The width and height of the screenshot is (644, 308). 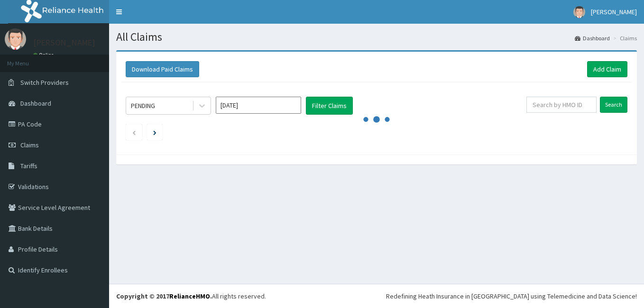 What do you see at coordinates (164, 296) in the screenshot?
I see `strong: Copyright © 2017 .` at bounding box center [164, 296].